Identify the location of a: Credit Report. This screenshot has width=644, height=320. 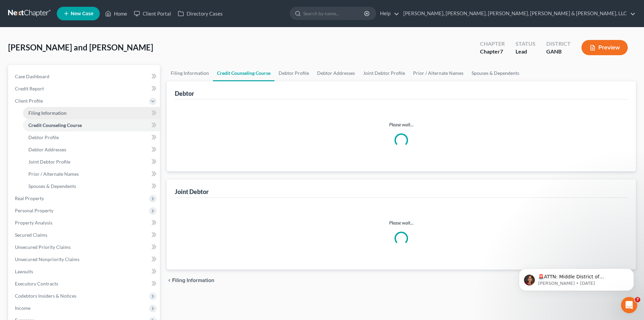
(85, 89).